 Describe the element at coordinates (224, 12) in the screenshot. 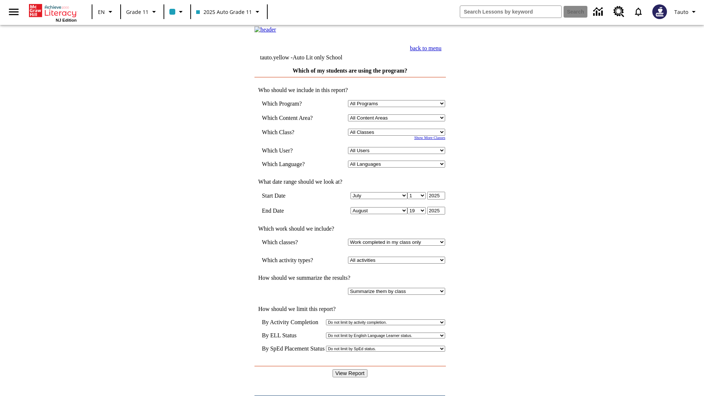

I see `span: 2025 Auto Grade 11` at that location.